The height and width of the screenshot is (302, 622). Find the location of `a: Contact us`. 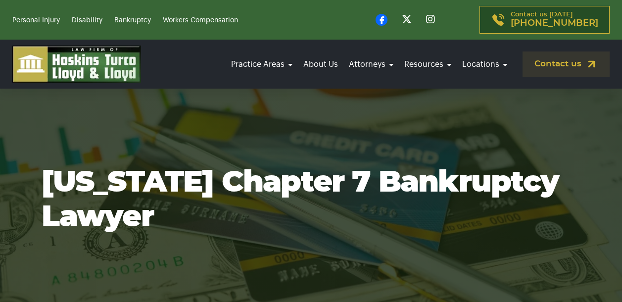

a: Contact us is located at coordinates (566, 64).